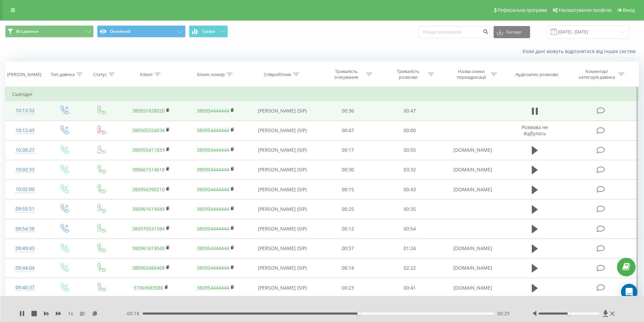  I want to click on div: 09:44:04, so click(25, 268).